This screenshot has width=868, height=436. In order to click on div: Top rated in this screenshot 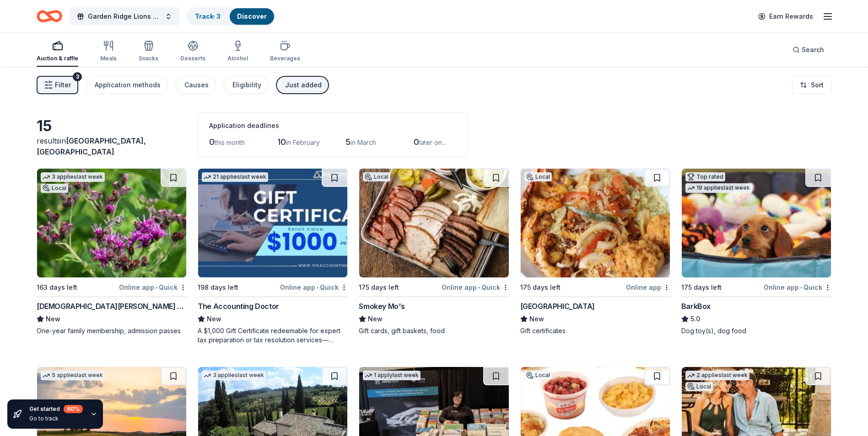, I will do `click(705, 177)`.